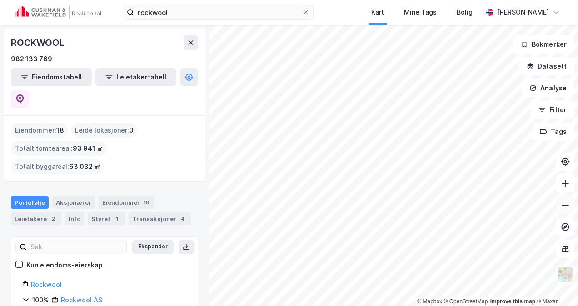  Describe the element at coordinates (74, 203) in the screenshot. I see `div: Aksjonærer` at that location.